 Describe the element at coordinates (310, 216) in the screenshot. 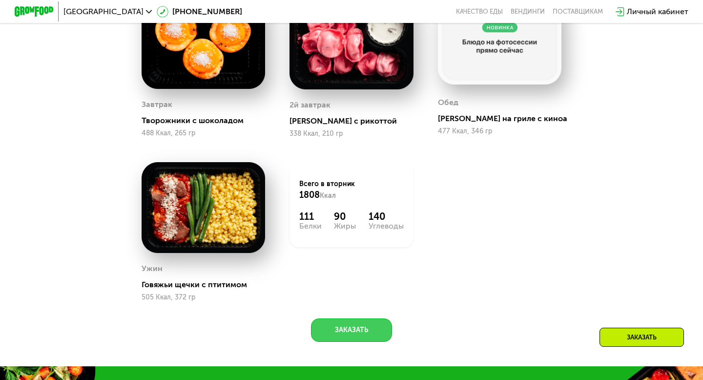

I see `div: 111` at that location.